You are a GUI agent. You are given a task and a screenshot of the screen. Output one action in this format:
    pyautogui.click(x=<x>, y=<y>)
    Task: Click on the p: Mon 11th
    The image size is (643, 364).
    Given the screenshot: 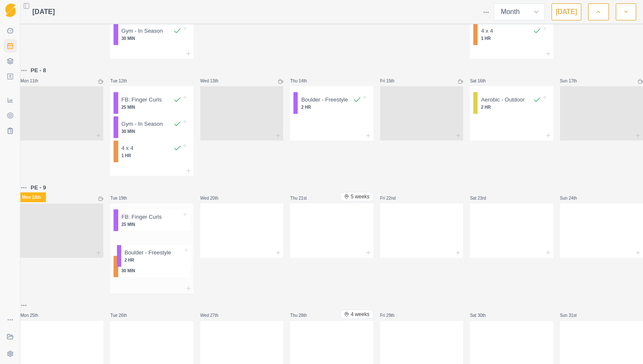 What is the action you would take?
    pyautogui.click(x=33, y=81)
    